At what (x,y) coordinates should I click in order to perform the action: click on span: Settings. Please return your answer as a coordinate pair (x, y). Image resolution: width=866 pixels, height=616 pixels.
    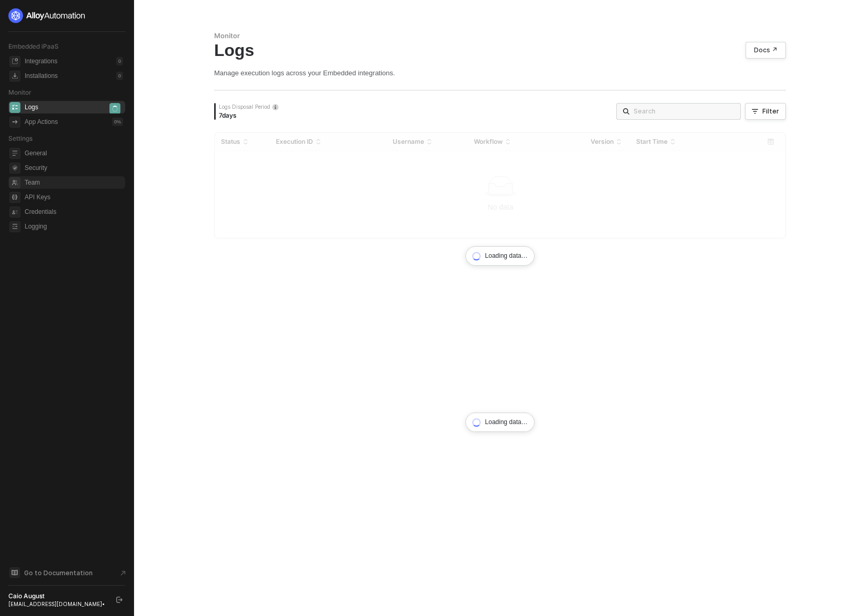
    Looking at the image, I should click on (21, 138).